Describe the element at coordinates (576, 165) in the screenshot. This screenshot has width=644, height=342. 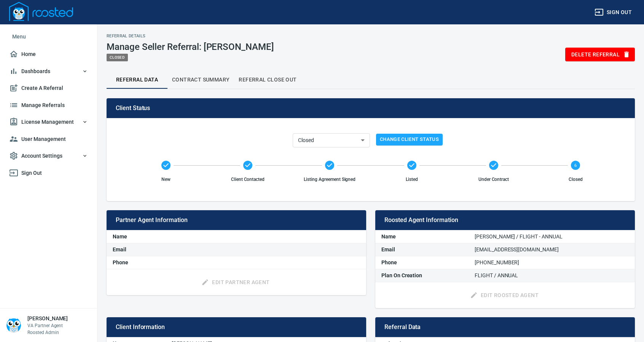
I see `text: 6` at that location.